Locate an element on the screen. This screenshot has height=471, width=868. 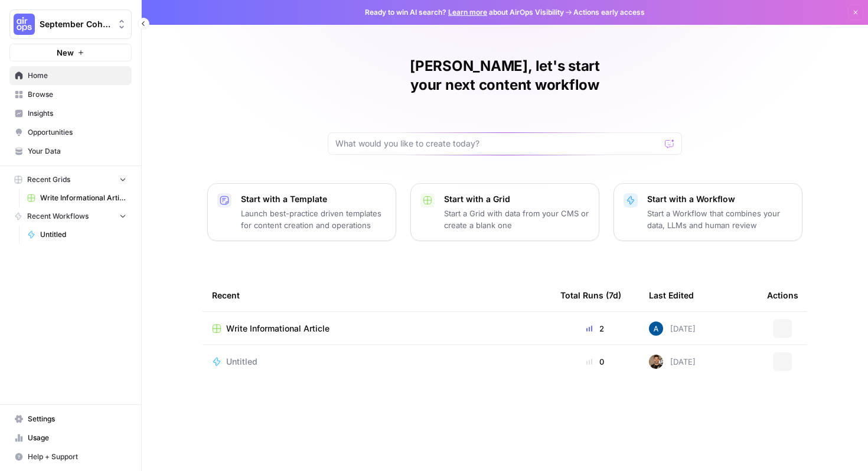
span: Recent Grids is located at coordinates (49, 179).